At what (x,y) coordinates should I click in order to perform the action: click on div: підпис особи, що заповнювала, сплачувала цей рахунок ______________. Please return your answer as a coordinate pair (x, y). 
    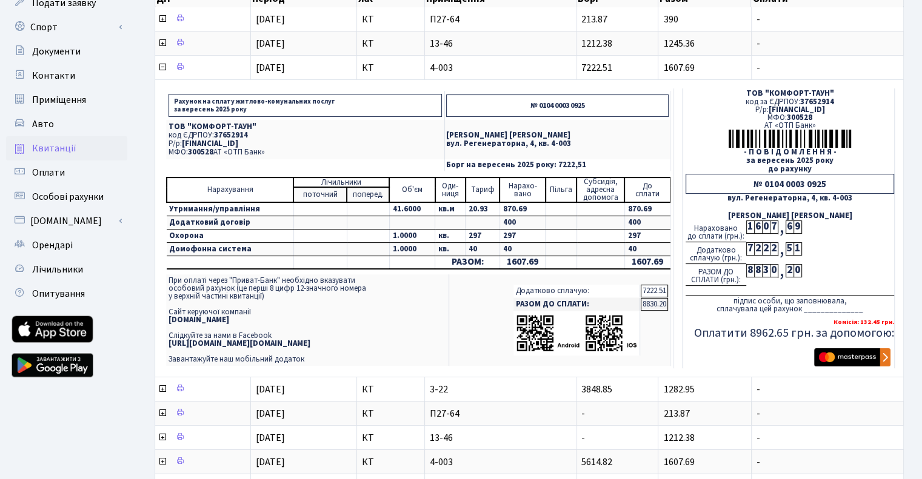
    Looking at the image, I should click on (790, 304).